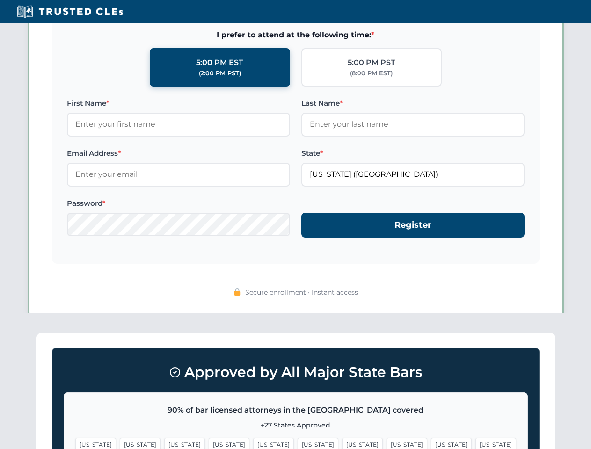 Image resolution: width=591 pixels, height=449 pixels. I want to click on label: Password, so click(178, 203).